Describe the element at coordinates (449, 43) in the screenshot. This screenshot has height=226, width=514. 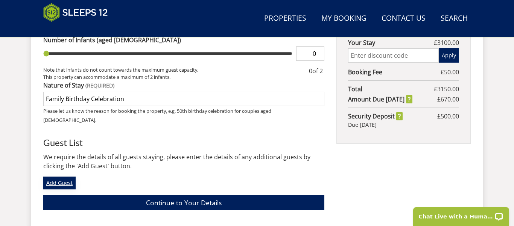
I see `span: 3100.00` at that location.